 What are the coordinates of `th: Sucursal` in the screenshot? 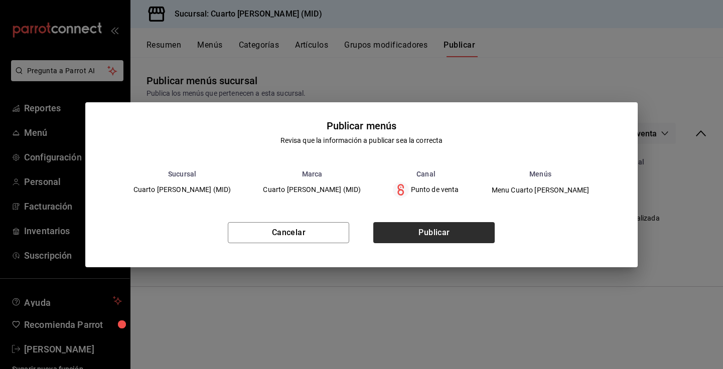 It's located at (182, 174).